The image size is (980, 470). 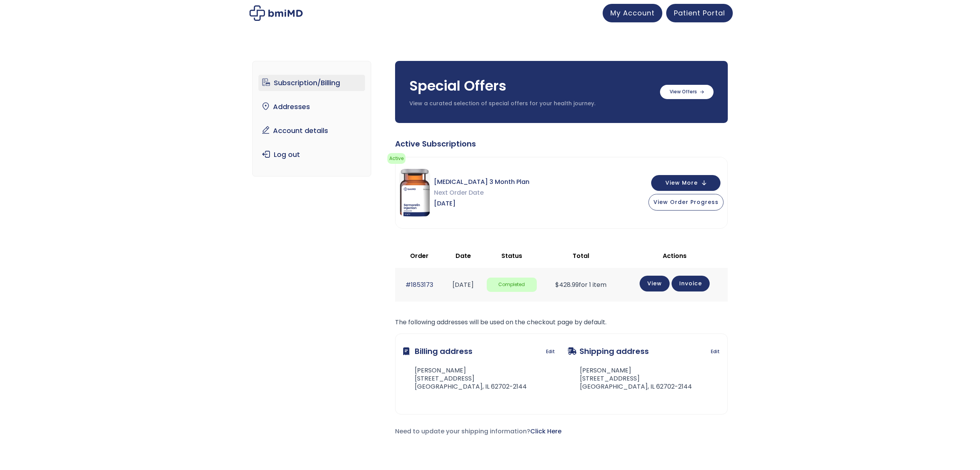 What do you see at coordinates (682, 182) in the screenshot?
I see `span: View More` at bounding box center [682, 182].